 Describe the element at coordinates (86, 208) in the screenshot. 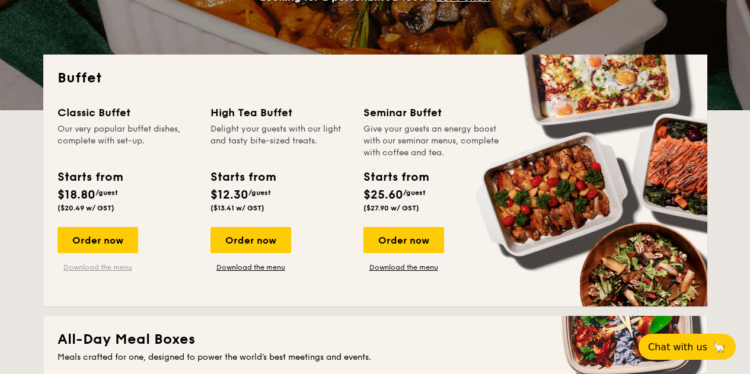

I see `span: ($20.49 w/ GST)` at that location.